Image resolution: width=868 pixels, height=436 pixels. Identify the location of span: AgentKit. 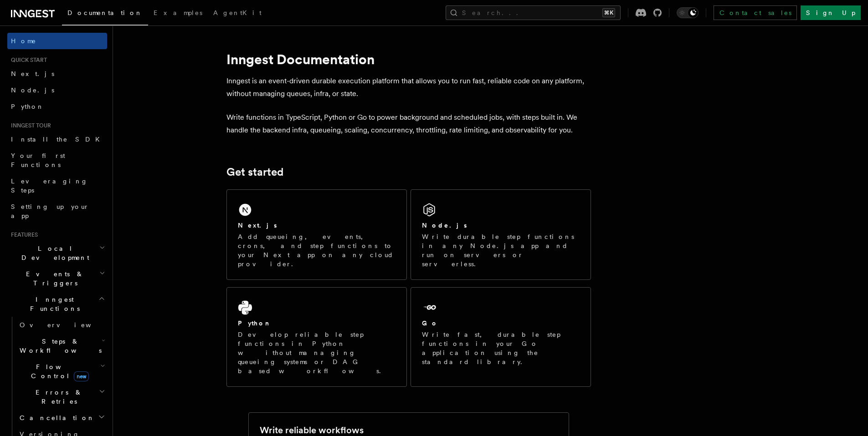
(237, 12).